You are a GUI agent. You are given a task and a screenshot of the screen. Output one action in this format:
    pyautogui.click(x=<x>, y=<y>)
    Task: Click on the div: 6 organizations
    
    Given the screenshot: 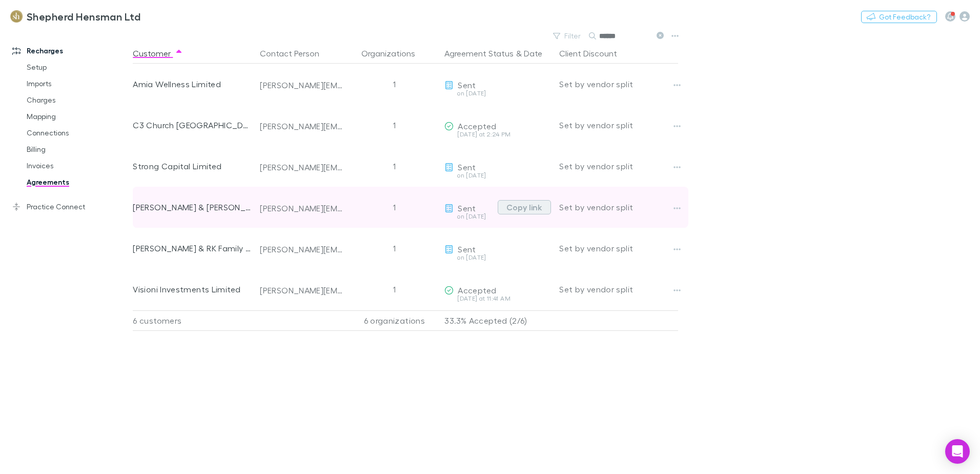 What is the action you would take?
    pyautogui.click(x=394, y=320)
    